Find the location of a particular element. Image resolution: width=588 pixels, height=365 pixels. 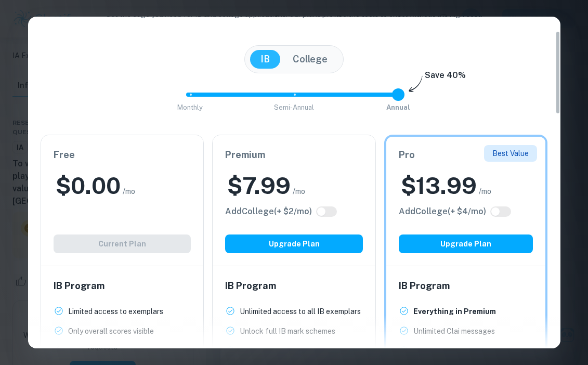

span: Annual is located at coordinates (398, 107).